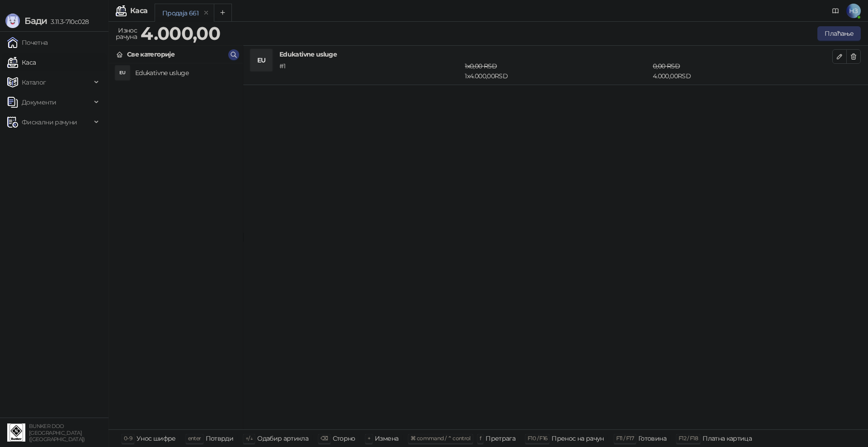  I want to click on span: F11 / F17, so click(625, 438).